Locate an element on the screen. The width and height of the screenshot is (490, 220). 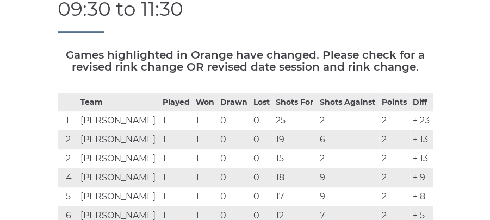
td: 25 is located at coordinates (295, 120).